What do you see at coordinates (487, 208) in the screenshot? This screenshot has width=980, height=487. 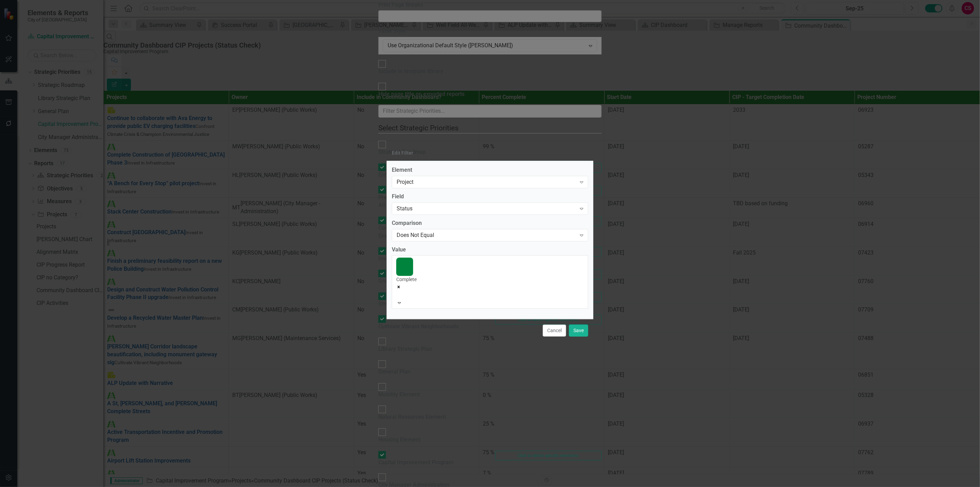 I see `div: Status` at bounding box center [487, 208].